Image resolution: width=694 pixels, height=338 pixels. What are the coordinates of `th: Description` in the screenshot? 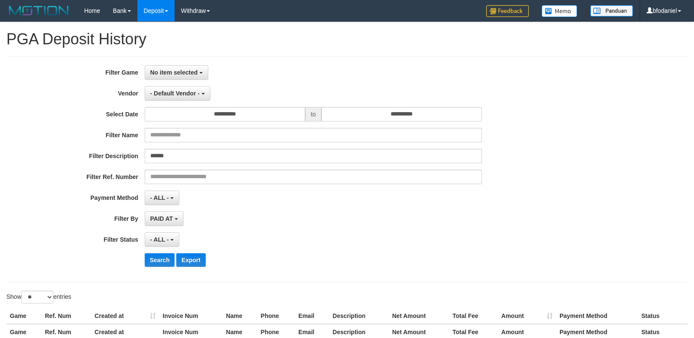 It's located at (358, 316).